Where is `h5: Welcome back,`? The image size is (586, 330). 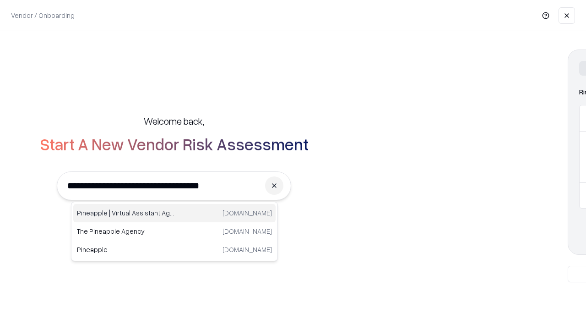 h5: Welcome back, is located at coordinates (174, 121).